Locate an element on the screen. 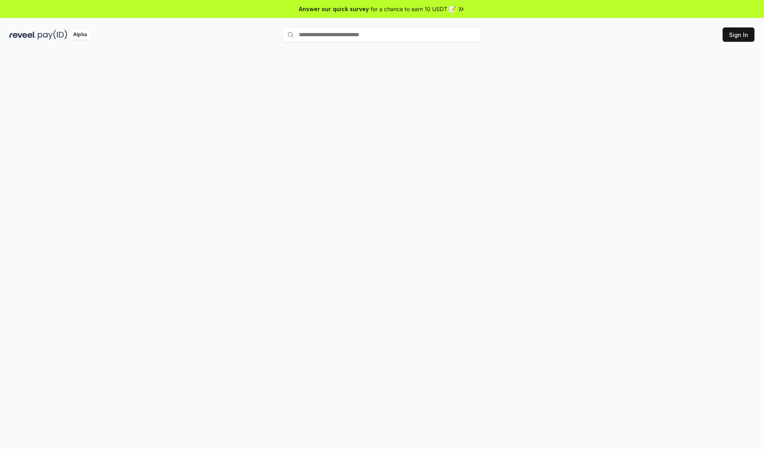  div: Alpha is located at coordinates (80, 35).